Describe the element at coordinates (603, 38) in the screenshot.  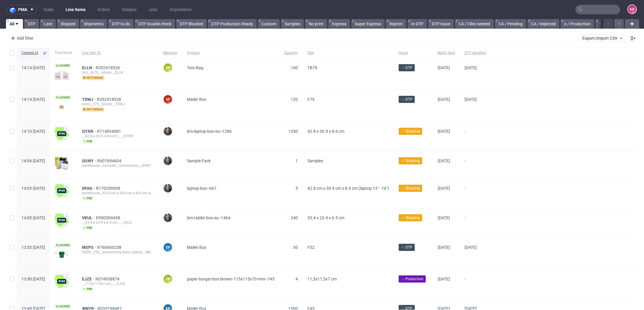
I see `button: Export/Import CSV` at that location.